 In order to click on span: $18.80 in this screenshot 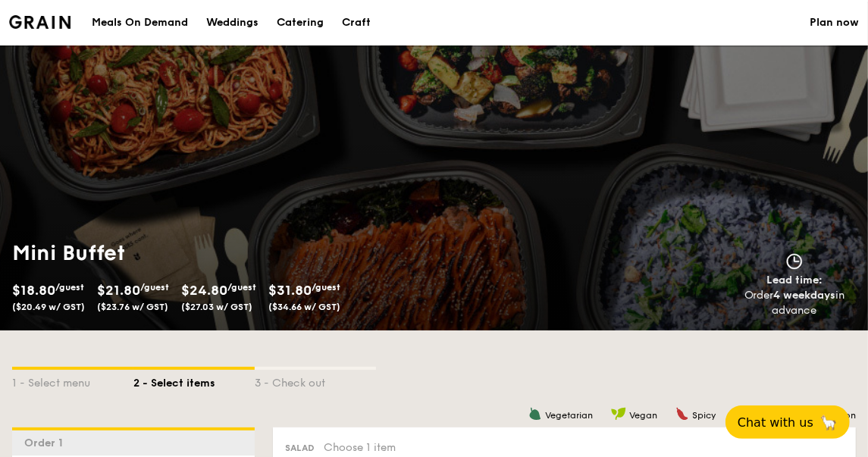, I will do `click(34, 291)`.